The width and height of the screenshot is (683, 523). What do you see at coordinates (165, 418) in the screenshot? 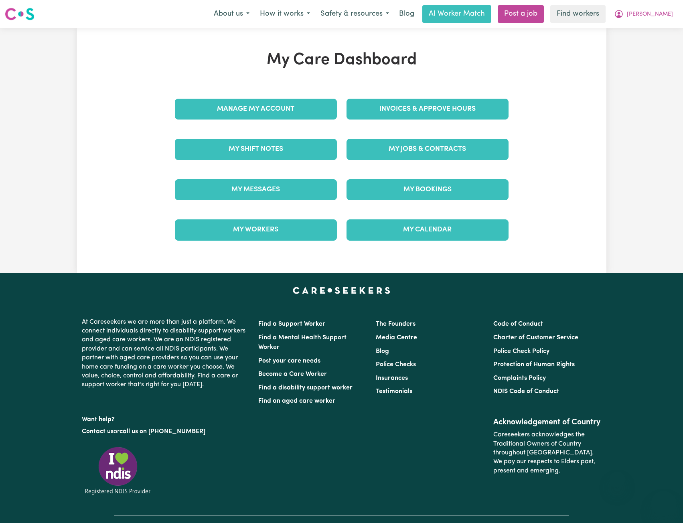
I see `p: Want help?` at bounding box center [165, 418].